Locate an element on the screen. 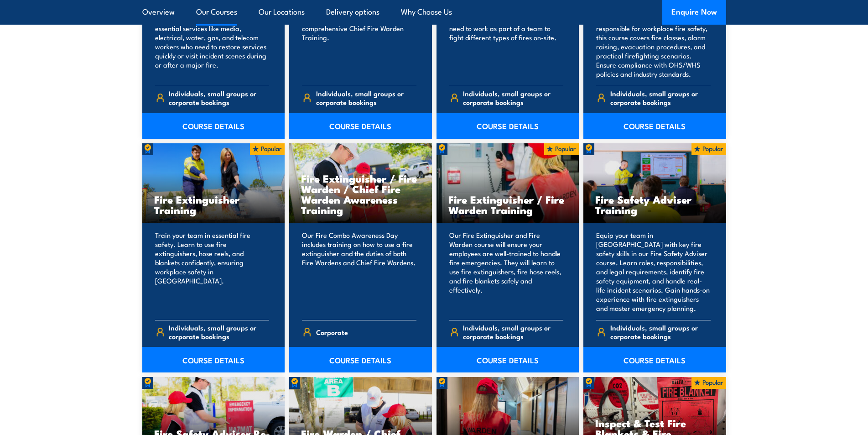  span: Corporate is located at coordinates (332, 332).